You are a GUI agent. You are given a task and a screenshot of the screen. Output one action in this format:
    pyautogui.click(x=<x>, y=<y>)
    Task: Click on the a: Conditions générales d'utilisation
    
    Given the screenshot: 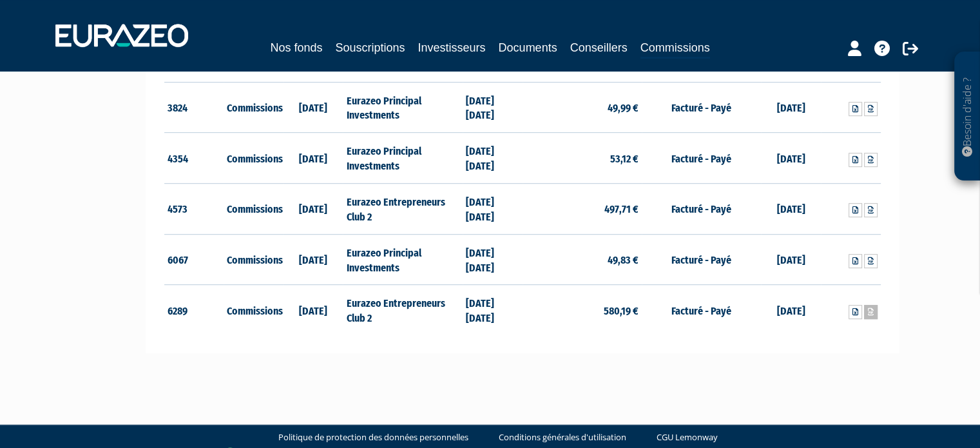 What is the action you would take?
    pyautogui.click(x=562, y=437)
    